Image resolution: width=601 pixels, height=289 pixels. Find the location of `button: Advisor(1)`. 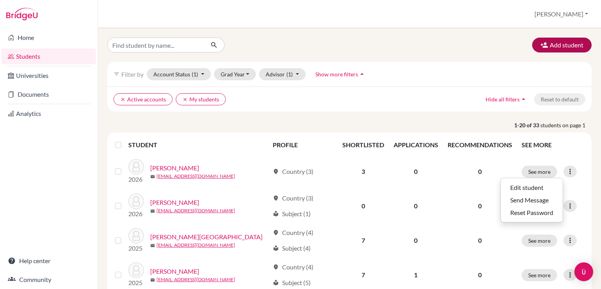

button: Advisor(1) is located at coordinates (282, 74).